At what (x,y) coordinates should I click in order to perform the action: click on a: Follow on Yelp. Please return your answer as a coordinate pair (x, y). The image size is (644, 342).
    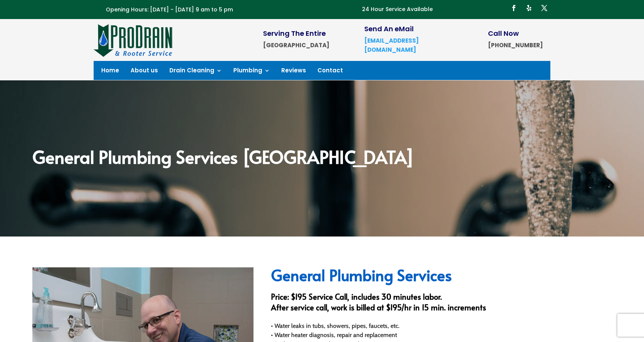
    Looking at the image, I should click on (529, 8).